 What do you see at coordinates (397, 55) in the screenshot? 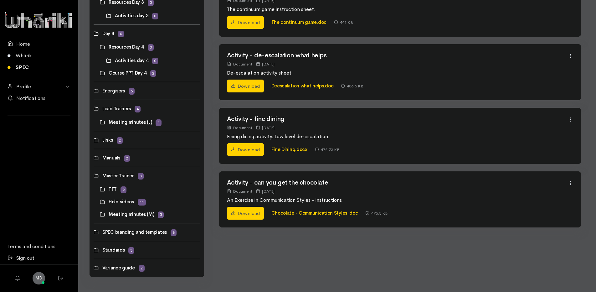
I see `h2: Activity - de-escalation what helps` at bounding box center [397, 55].